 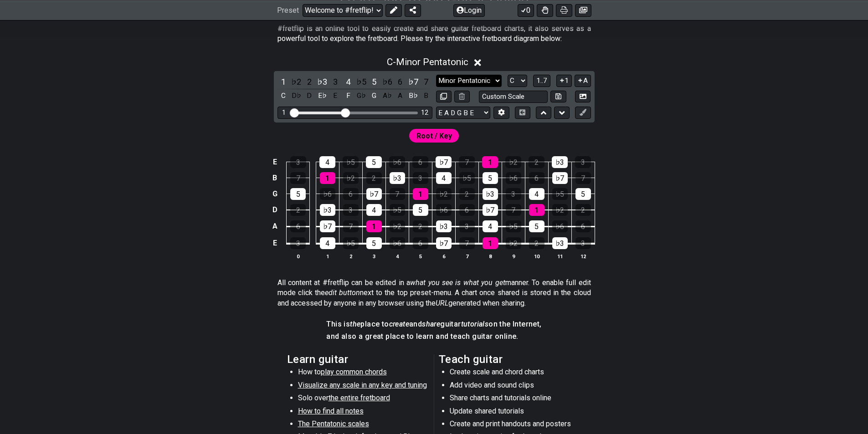 What do you see at coordinates (443, 256) in the screenshot?
I see `th: 6` at bounding box center [443, 256].